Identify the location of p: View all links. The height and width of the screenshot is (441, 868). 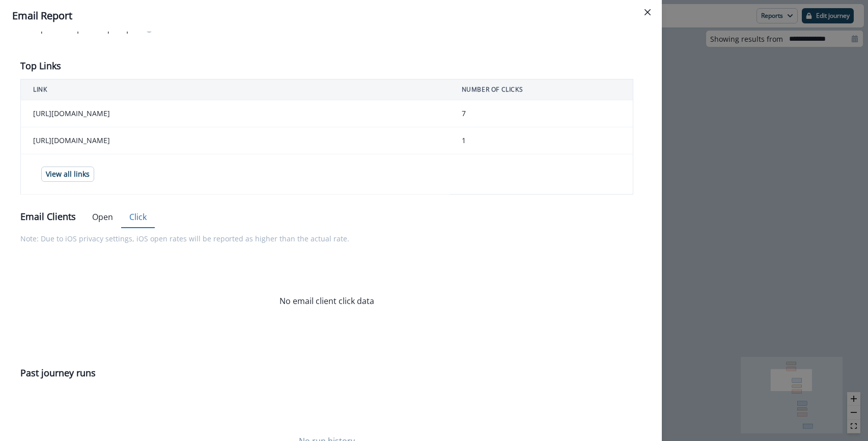
(68, 174).